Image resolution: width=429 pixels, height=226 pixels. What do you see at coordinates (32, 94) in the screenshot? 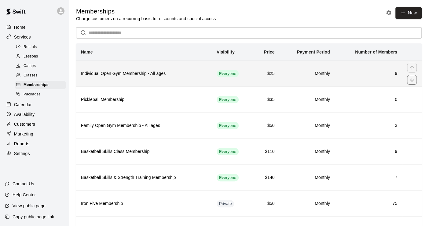
I see `span: Packages` at bounding box center [32, 94].